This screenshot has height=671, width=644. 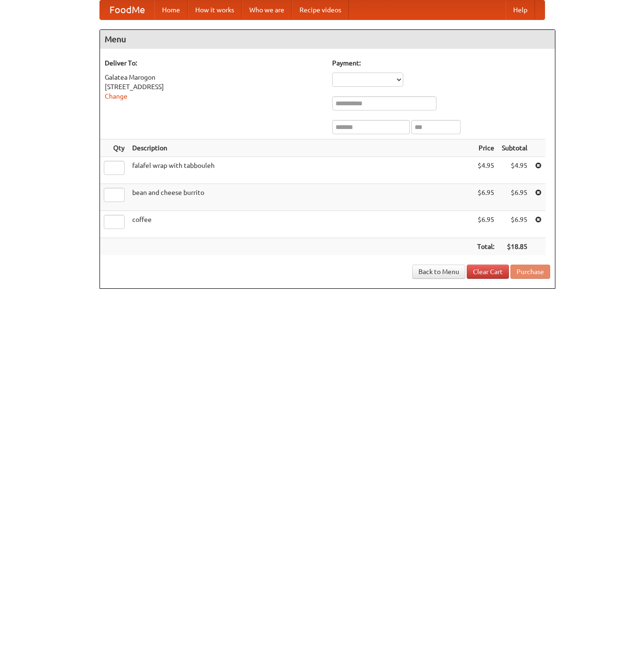 I want to click on a: Who we are, so click(x=267, y=10).